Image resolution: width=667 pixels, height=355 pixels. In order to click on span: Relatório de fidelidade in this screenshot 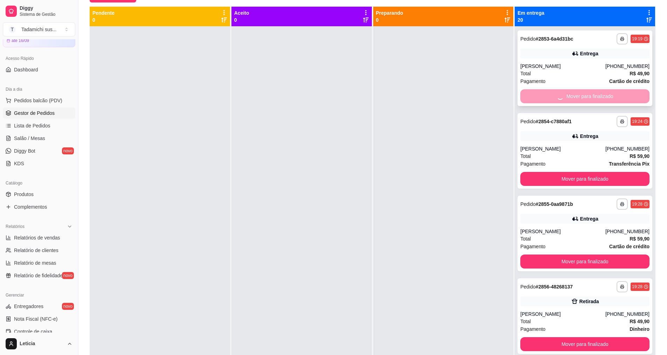, I will do `click(38, 276)`.